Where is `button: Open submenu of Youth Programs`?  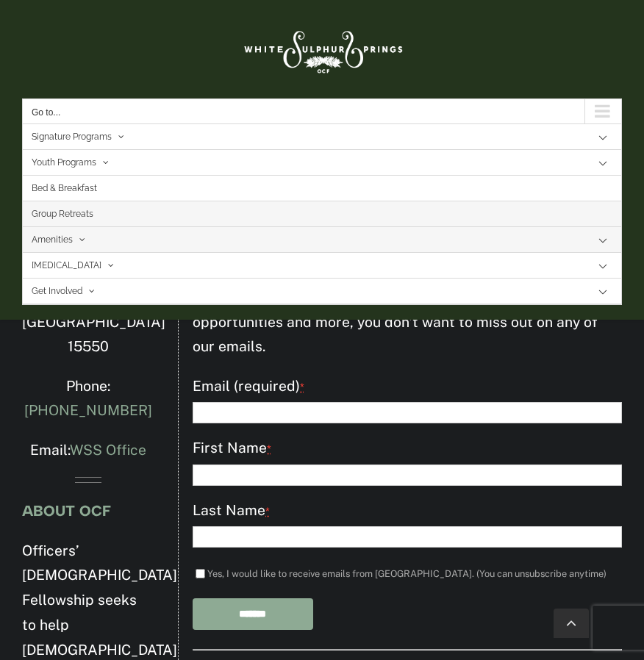 button: Open submenu of Youth Programs is located at coordinates (603, 163).